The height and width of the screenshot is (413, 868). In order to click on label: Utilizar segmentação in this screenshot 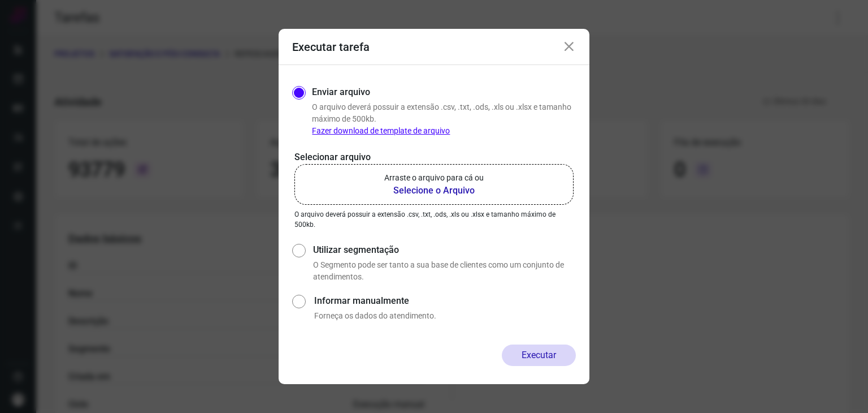, I will do `click(444, 250)`.